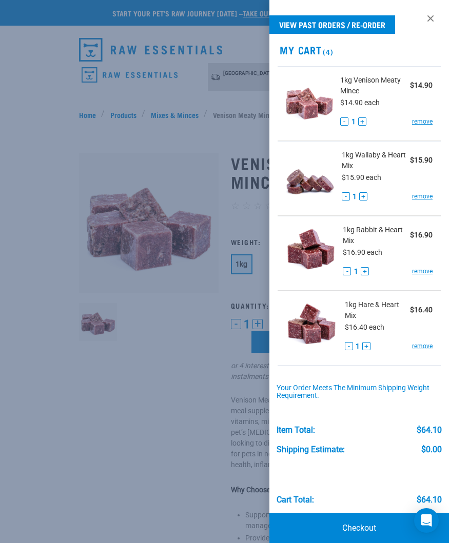  I want to click on strong: $15.90, so click(421, 160).